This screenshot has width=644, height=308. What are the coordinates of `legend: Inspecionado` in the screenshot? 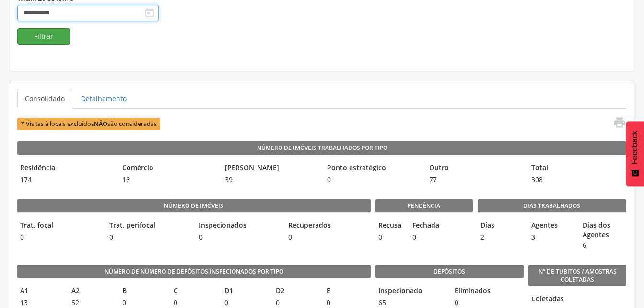 It's located at (411, 292).